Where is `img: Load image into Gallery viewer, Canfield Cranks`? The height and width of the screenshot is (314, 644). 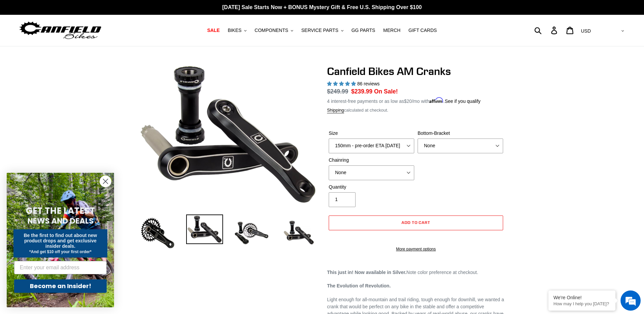
img: Load image into Gallery viewer, Canfield Cranks is located at coordinates (205, 229).